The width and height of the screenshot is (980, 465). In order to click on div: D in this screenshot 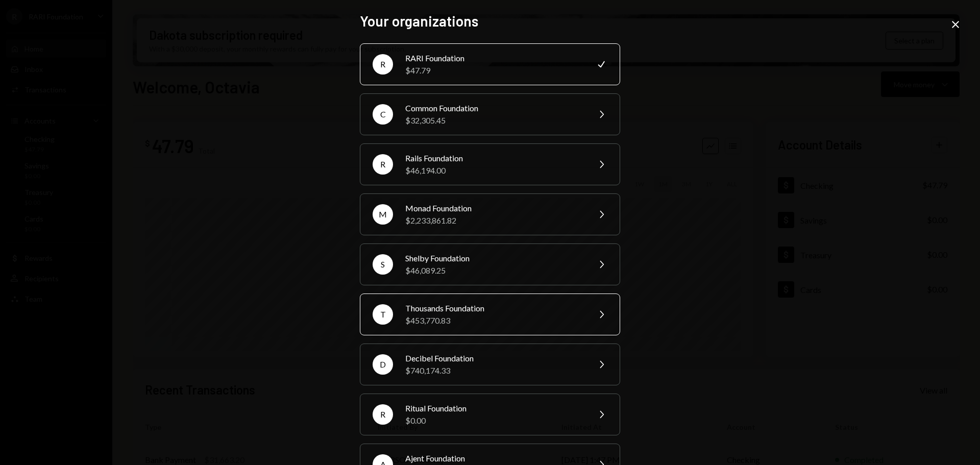, I will do `click(383, 365)`.